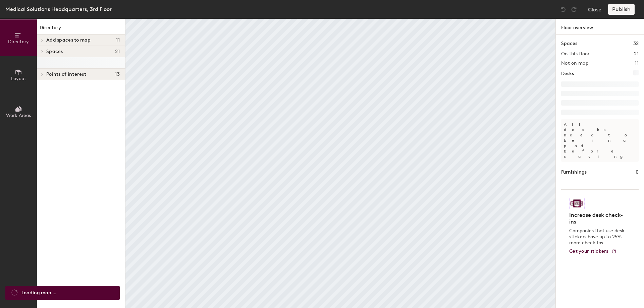 The image size is (644, 308). I want to click on p: Companies that use desk stickers have up to 25% more check-ins., so click(598, 237).